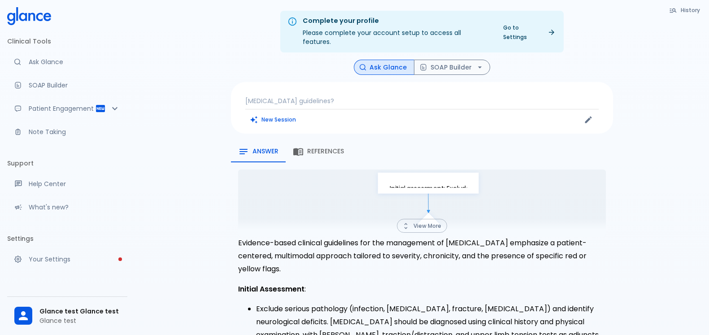 This screenshot has height=335, width=709. I want to click on p: Your Settings, so click(74, 259).